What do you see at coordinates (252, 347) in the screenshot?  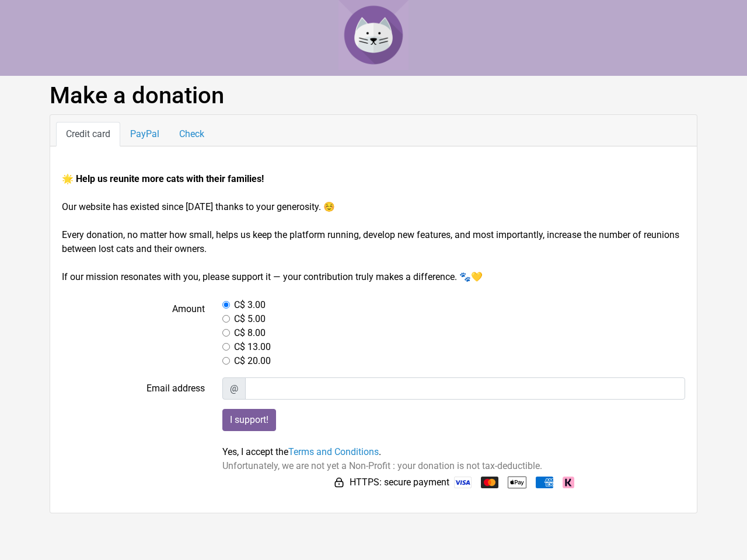 I see `label: C$ 13.00` at bounding box center [252, 347].